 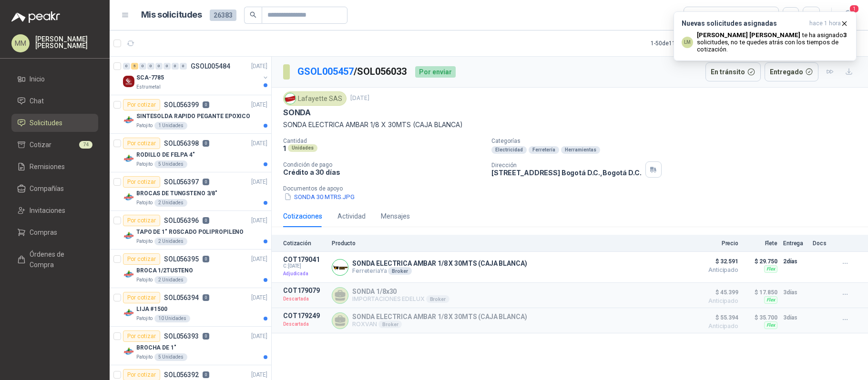 What do you see at coordinates (181, 220) in the screenshot?
I see `p: SOL056396` at bounding box center [181, 220].